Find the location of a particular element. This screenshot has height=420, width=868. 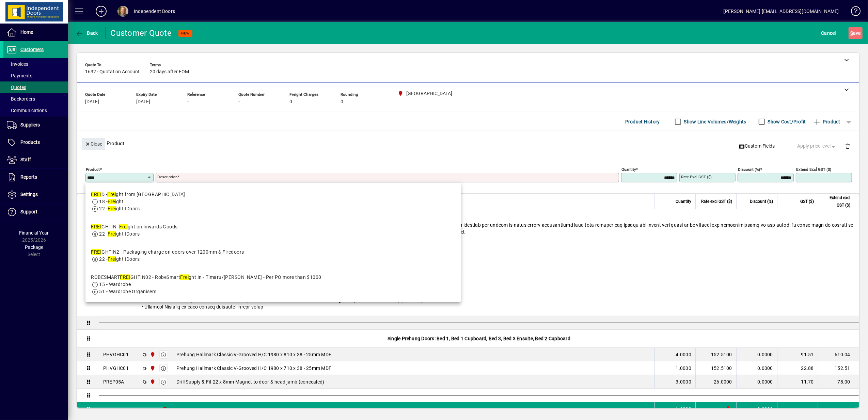

button: Save is located at coordinates (855, 33).